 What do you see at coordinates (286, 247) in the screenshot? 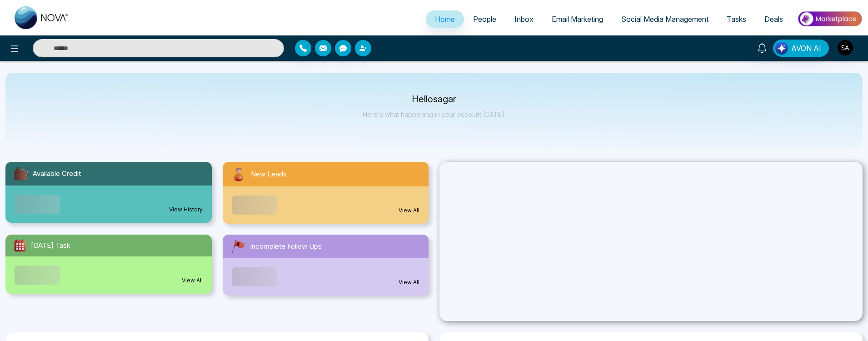
I see `span: Incomplete Follow Ups` at bounding box center [286, 247].